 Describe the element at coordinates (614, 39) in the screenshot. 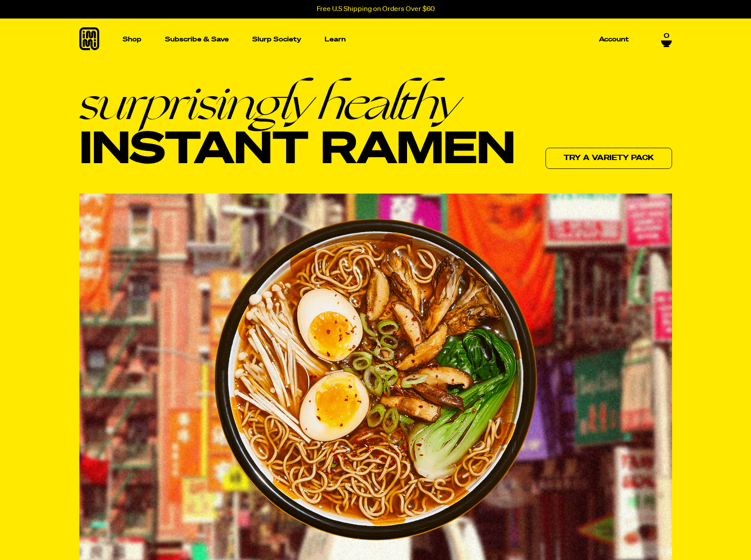

I see `p: Account` at that location.